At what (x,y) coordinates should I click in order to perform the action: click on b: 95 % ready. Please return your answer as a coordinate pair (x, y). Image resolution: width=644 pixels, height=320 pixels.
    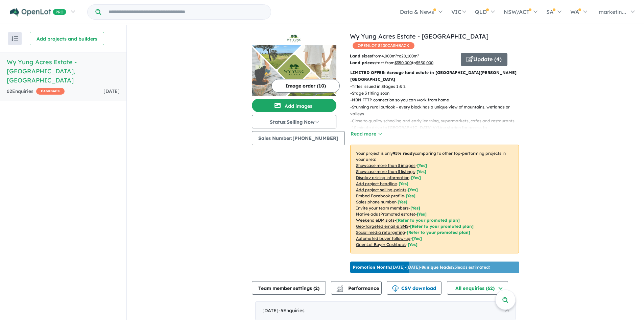
    Looking at the image, I should click on (404, 153).